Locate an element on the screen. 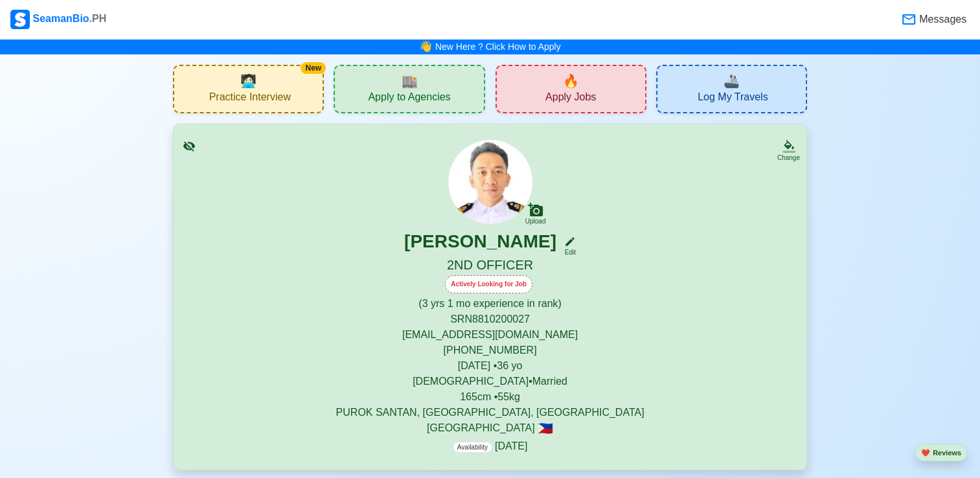 The width and height of the screenshot is (980, 478). span: Messages is located at coordinates (941, 19).